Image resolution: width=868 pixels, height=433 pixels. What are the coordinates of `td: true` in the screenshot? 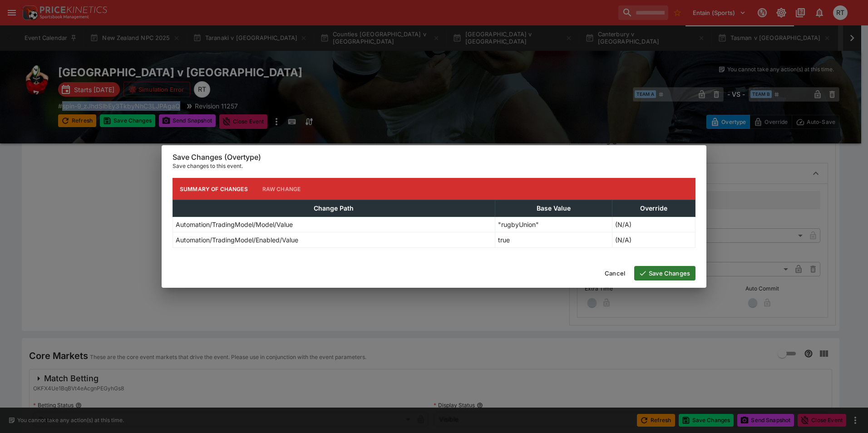 It's located at (553, 240).